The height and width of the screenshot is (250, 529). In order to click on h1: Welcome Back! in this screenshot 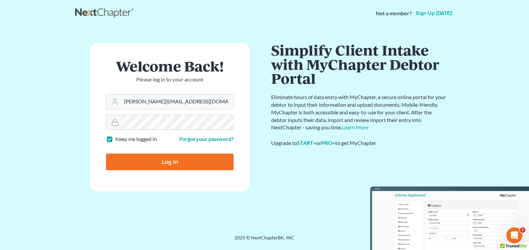, I will do `click(170, 66)`.